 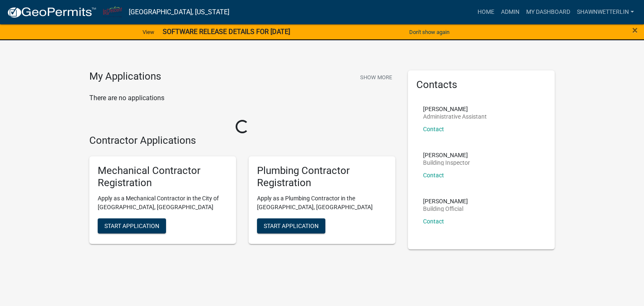 What do you see at coordinates (547, 13) in the screenshot?
I see `a: My Dashboard` at bounding box center [547, 13].